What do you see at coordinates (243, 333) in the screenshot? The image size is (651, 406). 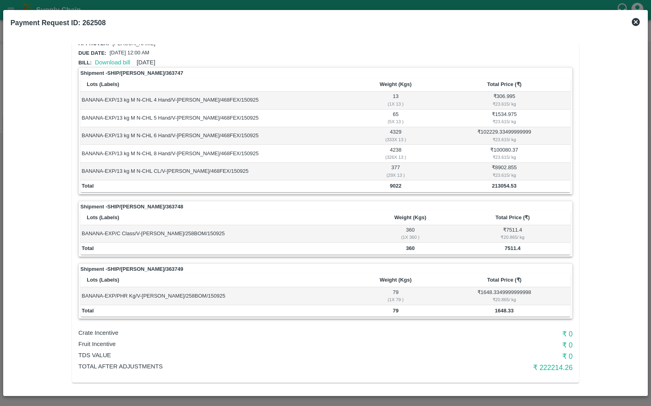 I see `p: Crate Incentive` at bounding box center [243, 333].